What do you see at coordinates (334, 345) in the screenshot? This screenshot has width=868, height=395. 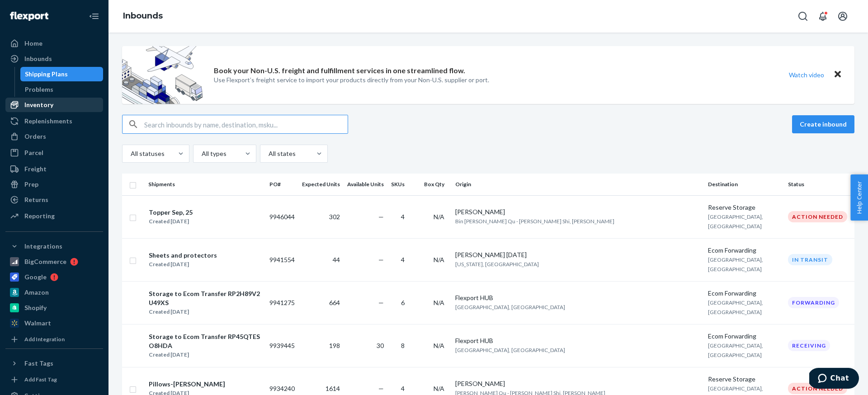 I see `span: 198` at bounding box center [334, 345].